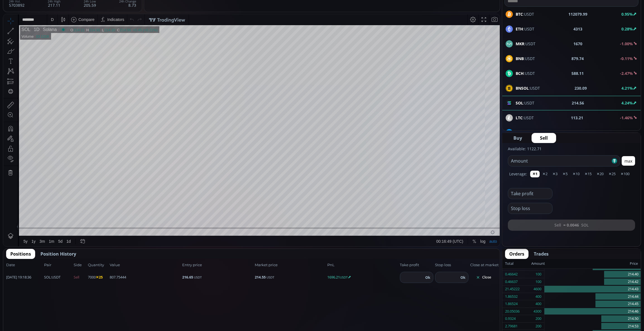 The height and width of the screenshot is (331, 644). I want to click on div: 20.05036, so click(512, 311).